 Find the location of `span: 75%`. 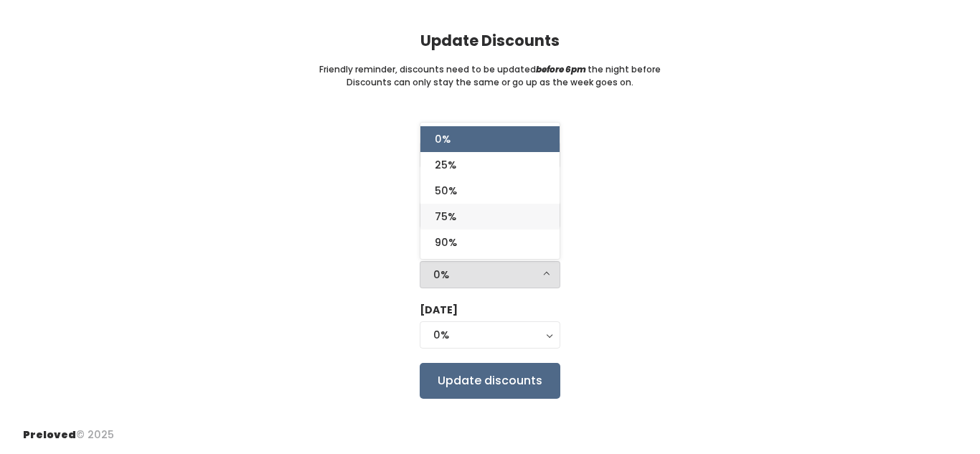

span: 75% is located at coordinates (445, 216).